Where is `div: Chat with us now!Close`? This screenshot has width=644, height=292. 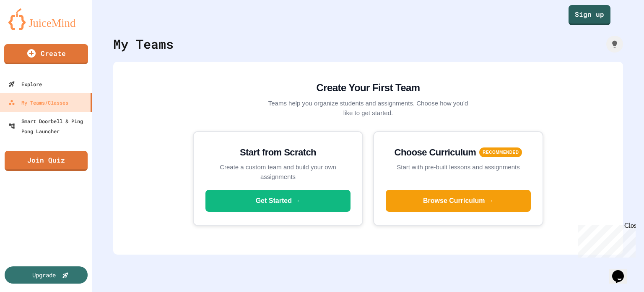
div: Chat with us now!Close is located at coordinates (30, 28).